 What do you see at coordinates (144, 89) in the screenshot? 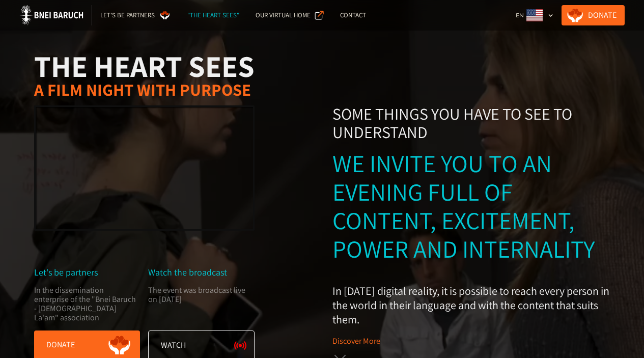
I see `h2: A Film Night With Purpose` at bounding box center [144, 89].